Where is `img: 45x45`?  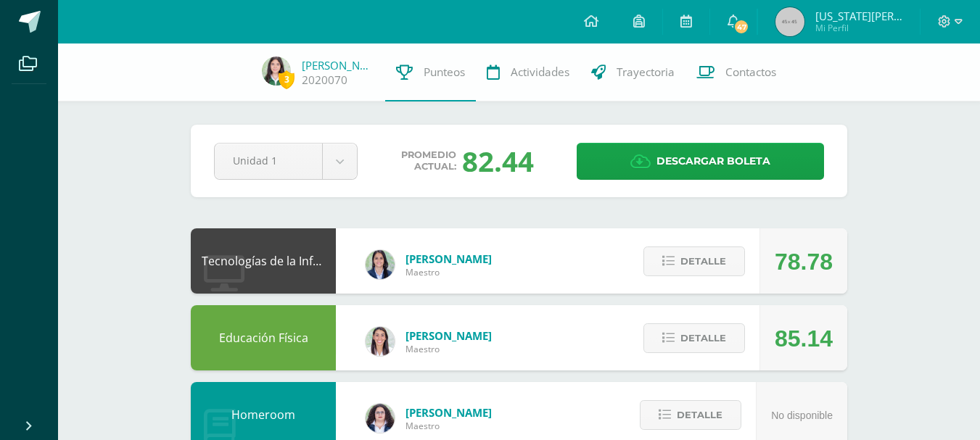
img: 45x45 is located at coordinates (790, 22).